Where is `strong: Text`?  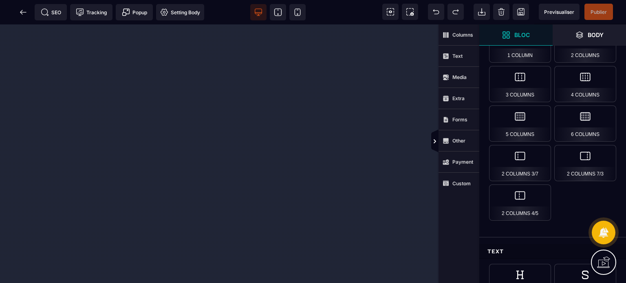
strong: Text is located at coordinates (457, 56).